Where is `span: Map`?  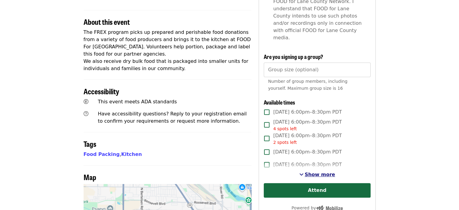
span: Map is located at coordinates (90, 176).